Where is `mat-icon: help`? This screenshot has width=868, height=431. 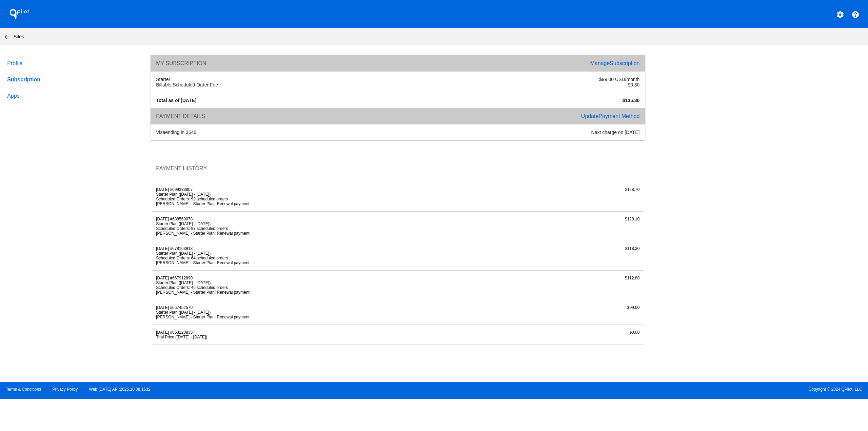 mat-icon: help is located at coordinates (856, 15).